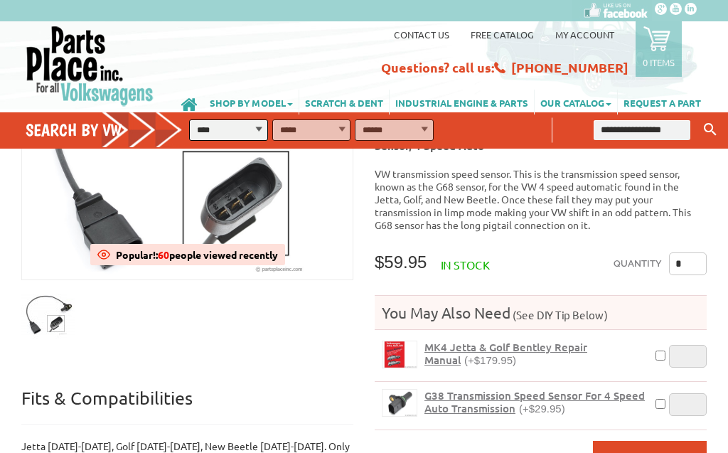 The height and width of the screenshot is (453, 728). I want to click on span: In stock, so click(465, 265).